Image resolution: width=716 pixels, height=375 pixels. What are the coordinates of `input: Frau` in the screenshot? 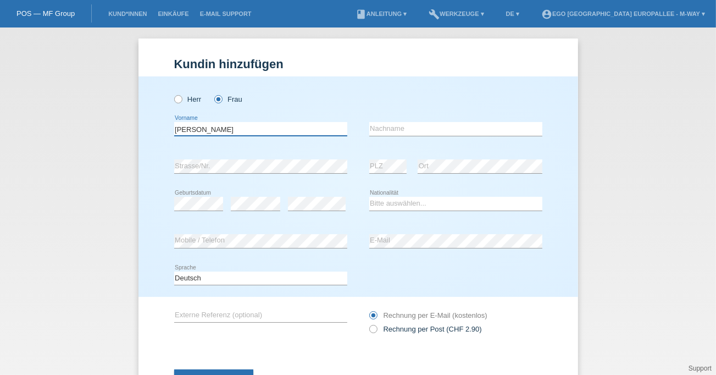 It's located at (217, 98).